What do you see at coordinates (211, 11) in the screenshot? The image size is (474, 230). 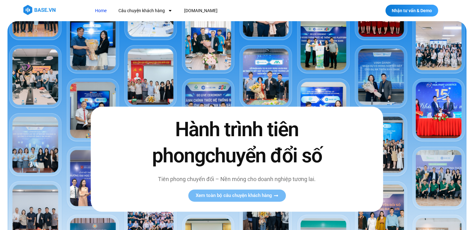 I see `nav: Menu` at bounding box center [211, 11].